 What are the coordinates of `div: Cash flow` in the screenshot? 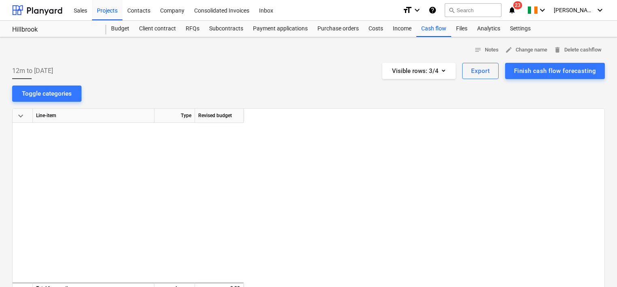 It's located at (434, 29).